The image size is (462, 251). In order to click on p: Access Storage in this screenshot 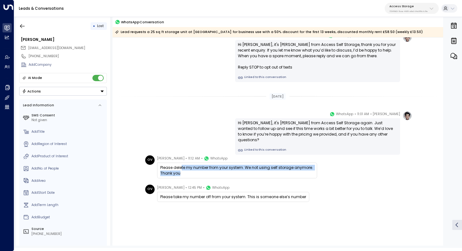, I will do `click(408, 6)`.